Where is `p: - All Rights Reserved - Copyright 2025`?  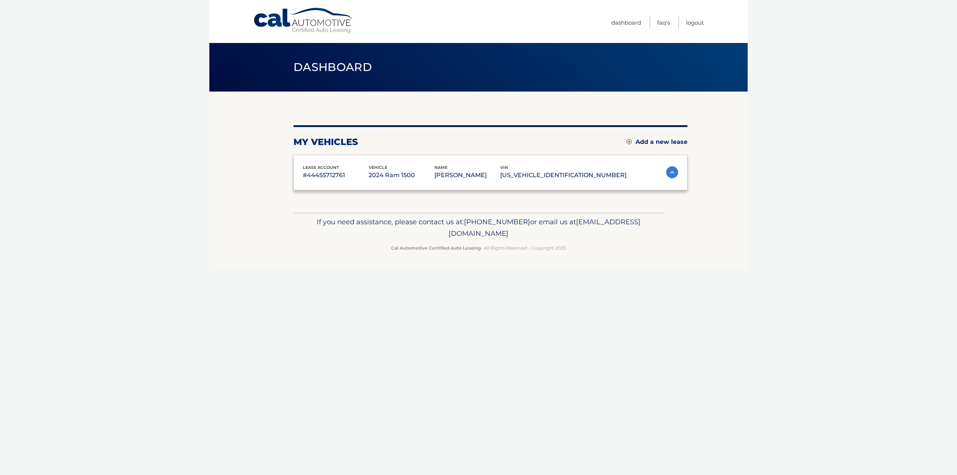
p: - All Rights Reserved - Copyright 2025 is located at coordinates (479, 248).